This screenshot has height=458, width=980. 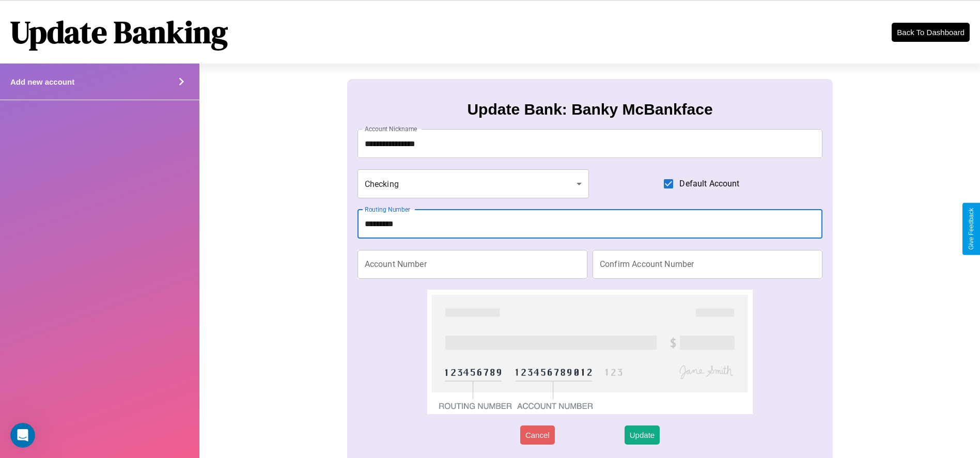 I want to click on h4: Add new account, so click(x=42, y=82).